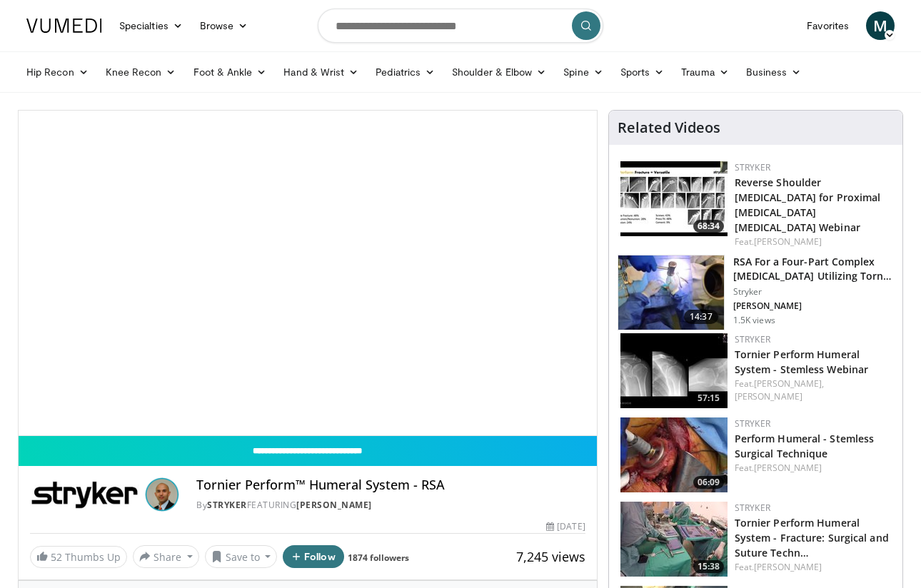 Image resolution: width=921 pixels, height=588 pixels. Describe the element at coordinates (499, 72) in the screenshot. I see `a: Shoulder & Elbow` at that location.